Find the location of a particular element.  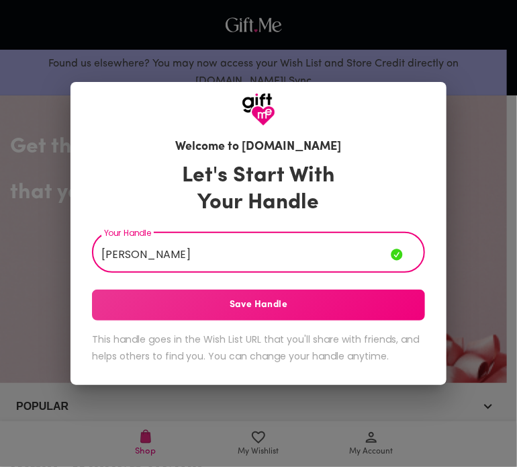

button: Save Handle is located at coordinates (259, 305).